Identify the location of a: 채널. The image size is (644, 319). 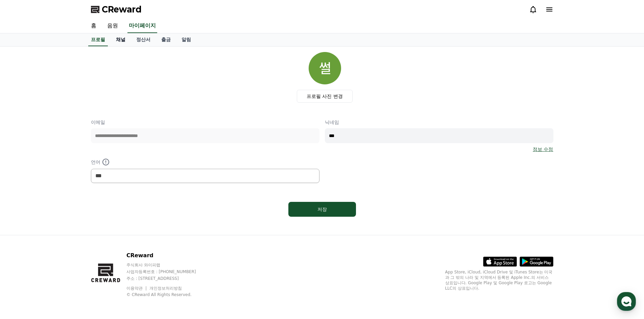
(121, 40).